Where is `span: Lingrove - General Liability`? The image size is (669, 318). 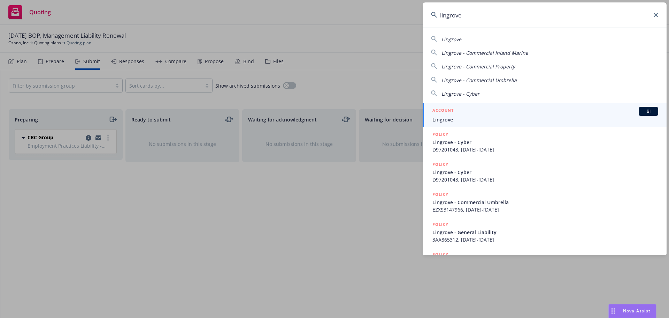
span: Lingrove - General Liability is located at coordinates (546, 232).